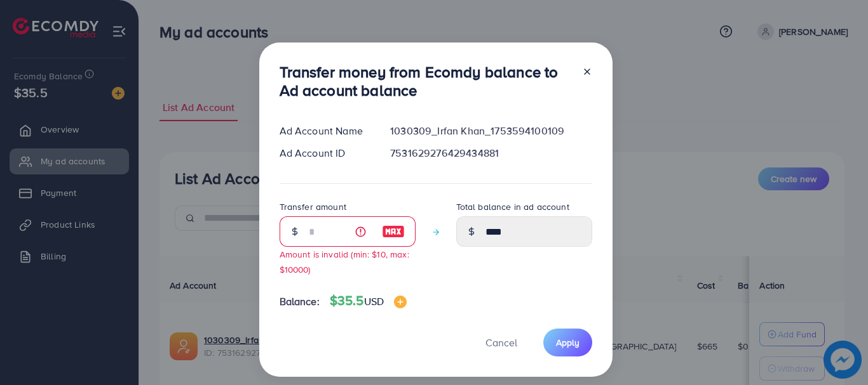  I want to click on h4: $35.5, so click(368, 301).